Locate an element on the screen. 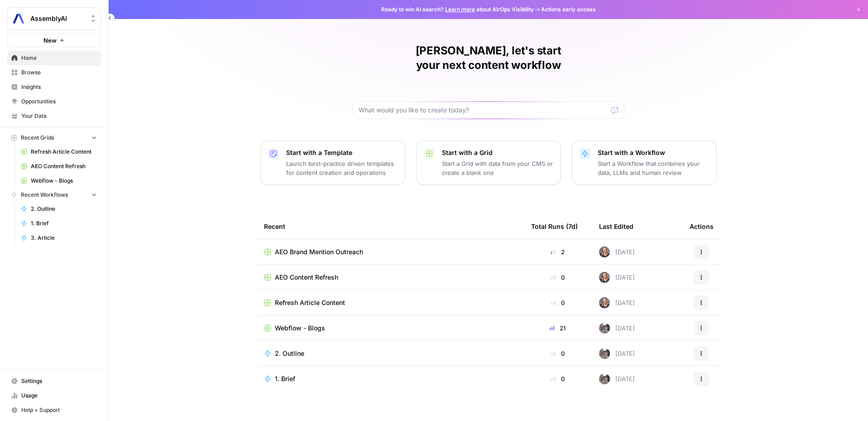 The width and height of the screenshot is (868, 421). span: AEO Brand Mention Outreach is located at coordinates (319, 252).